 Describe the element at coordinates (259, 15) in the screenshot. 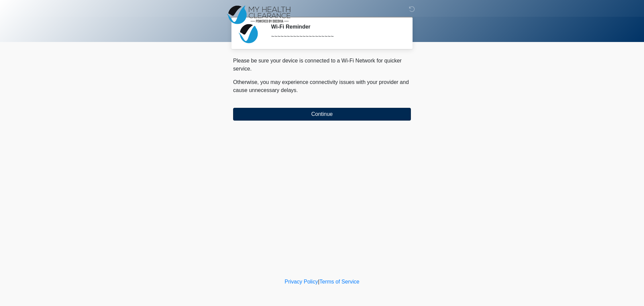

I see `img: Docovia Health Assessments Logo` at that location.